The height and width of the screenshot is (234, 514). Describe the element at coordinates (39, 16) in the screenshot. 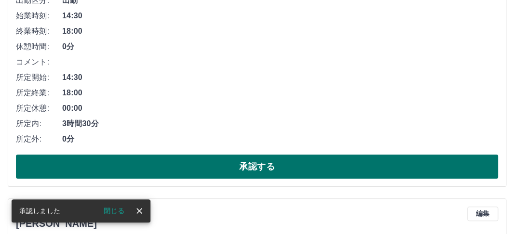

I see `span: 始業時刻:` at that location.